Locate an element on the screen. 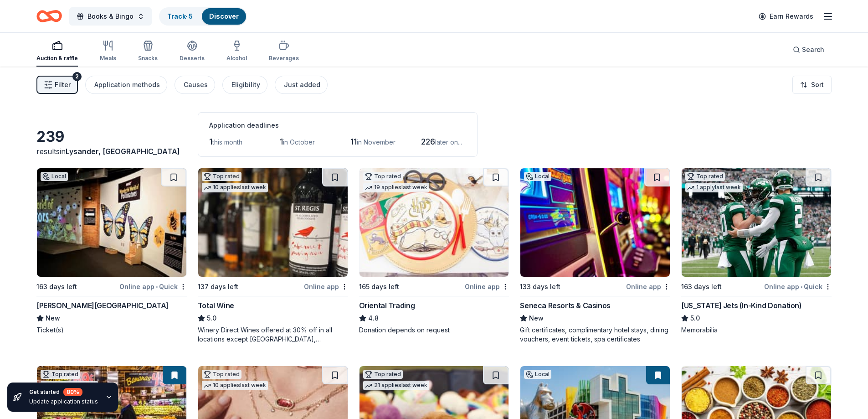  img: Image for Seneca Resorts & Casinos is located at coordinates (595, 222).